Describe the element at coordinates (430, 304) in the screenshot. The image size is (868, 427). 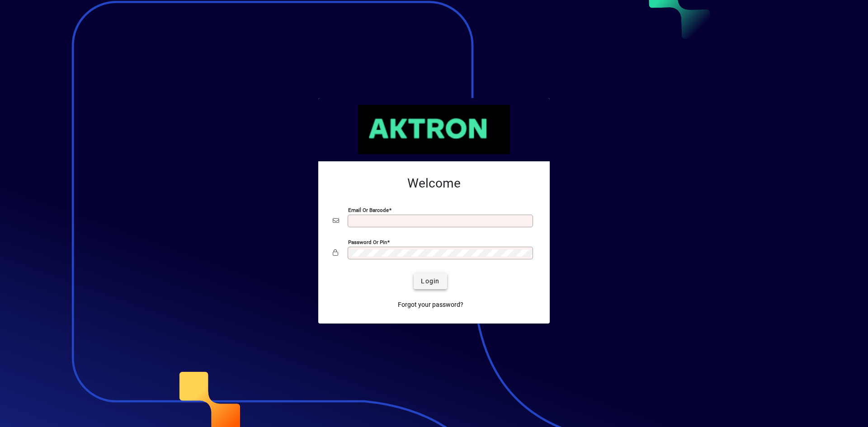
I see `span: Forgot your password?` at that location.